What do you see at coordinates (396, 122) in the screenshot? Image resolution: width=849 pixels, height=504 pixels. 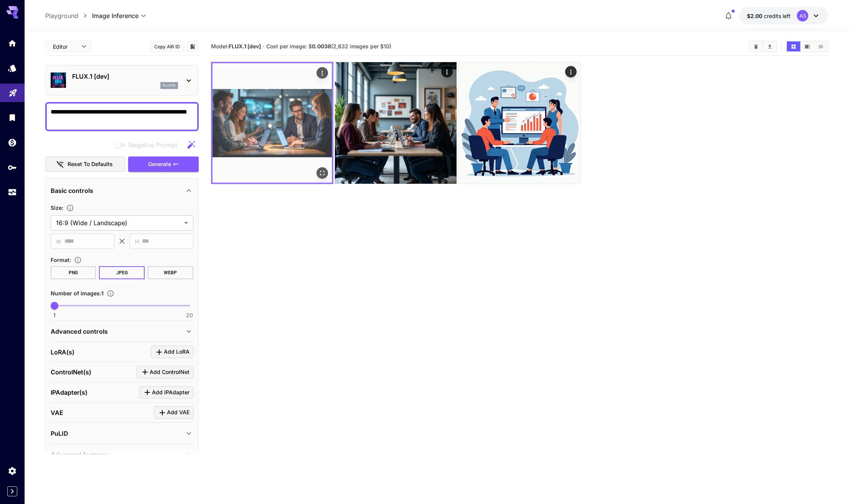 I see `img: Z` at bounding box center [396, 122].